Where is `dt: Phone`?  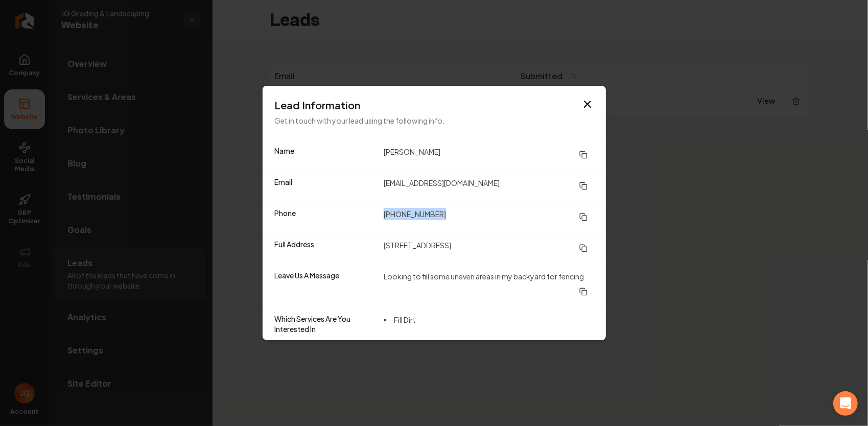 dt: Phone is located at coordinates (325, 217).